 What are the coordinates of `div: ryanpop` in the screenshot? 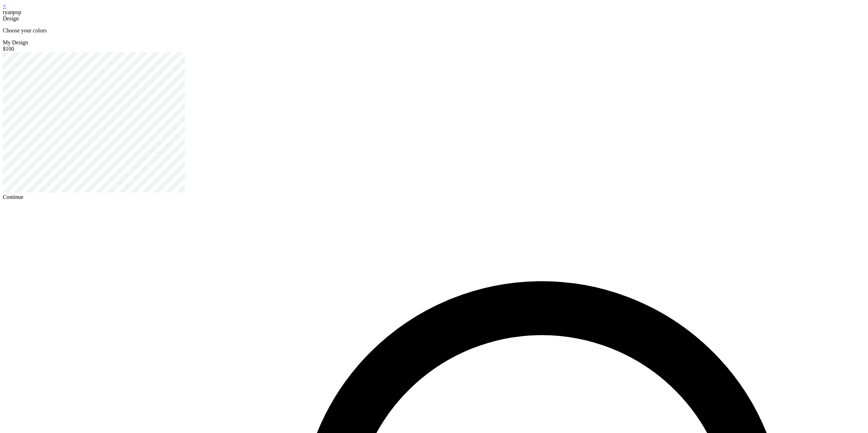 It's located at (434, 12).